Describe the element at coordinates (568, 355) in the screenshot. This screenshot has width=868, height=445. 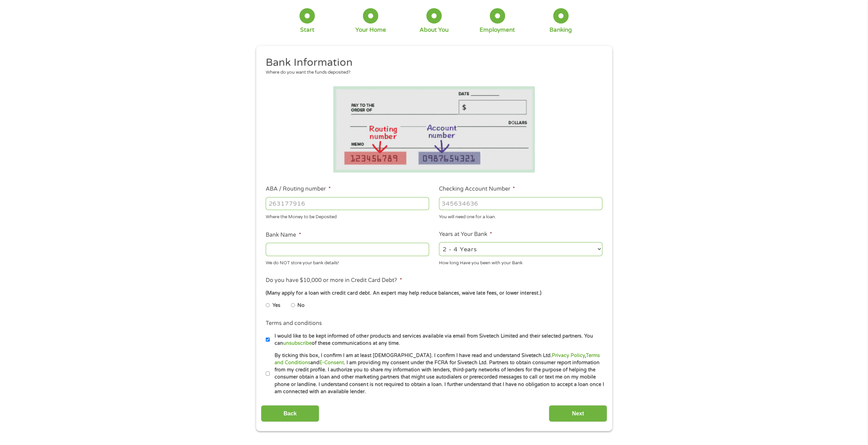
I see `a: Privacy Policy` at that location.